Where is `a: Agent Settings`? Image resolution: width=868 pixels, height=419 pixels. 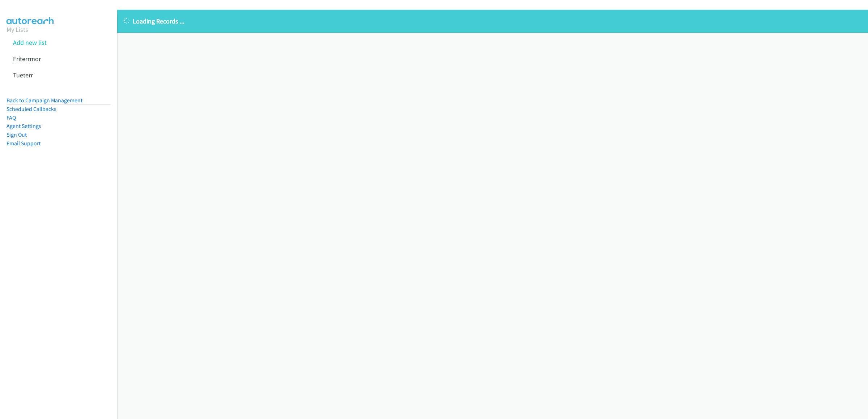
a: Agent Settings is located at coordinates (24, 126).